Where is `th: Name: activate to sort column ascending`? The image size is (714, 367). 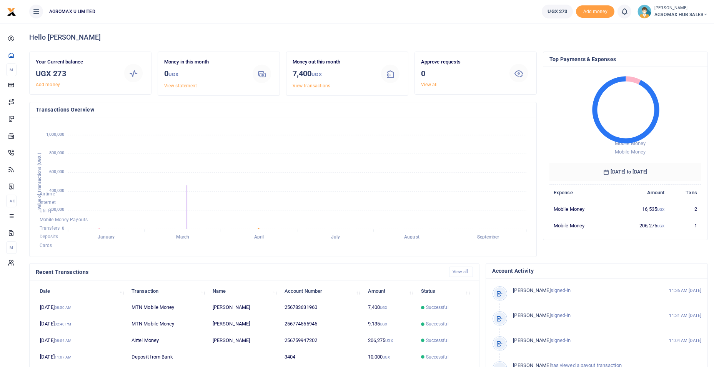 th: Name: activate to sort column ascending is located at coordinates (244, 291).